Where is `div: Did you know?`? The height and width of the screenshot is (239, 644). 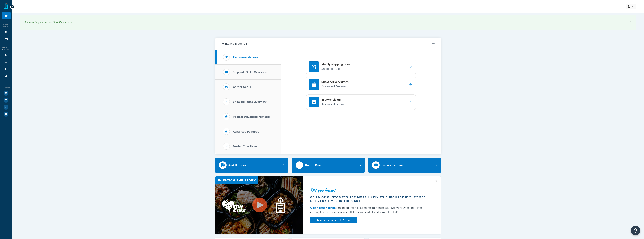 div: Did you know? is located at coordinates (370, 190).